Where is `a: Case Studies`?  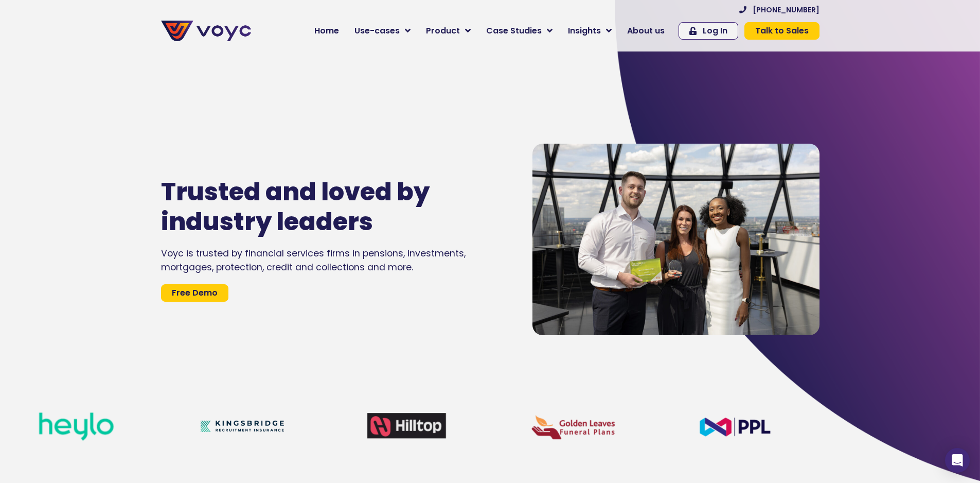 a: Case Studies is located at coordinates (519, 31).